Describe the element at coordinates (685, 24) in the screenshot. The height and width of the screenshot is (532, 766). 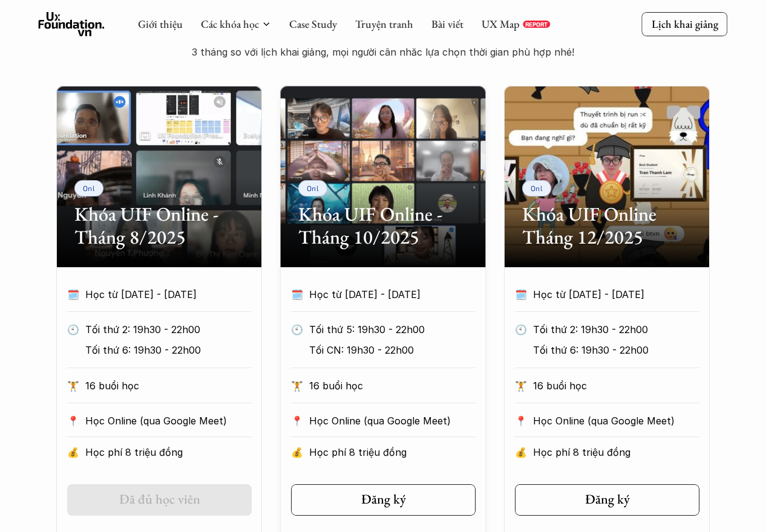
I see `p: Lịch khai giảng` at that location.